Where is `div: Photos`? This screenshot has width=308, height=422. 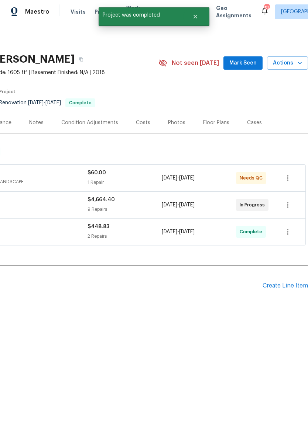
div: Photos is located at coordinates (176, 123).